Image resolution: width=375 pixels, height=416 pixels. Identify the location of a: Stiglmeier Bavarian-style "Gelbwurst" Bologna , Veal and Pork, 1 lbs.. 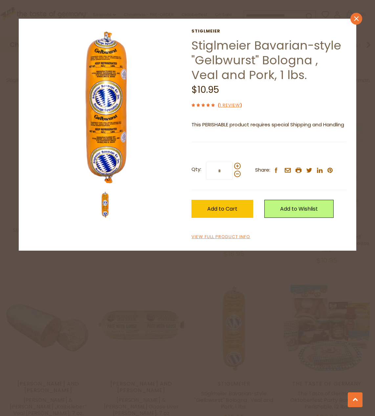
(266, 60).